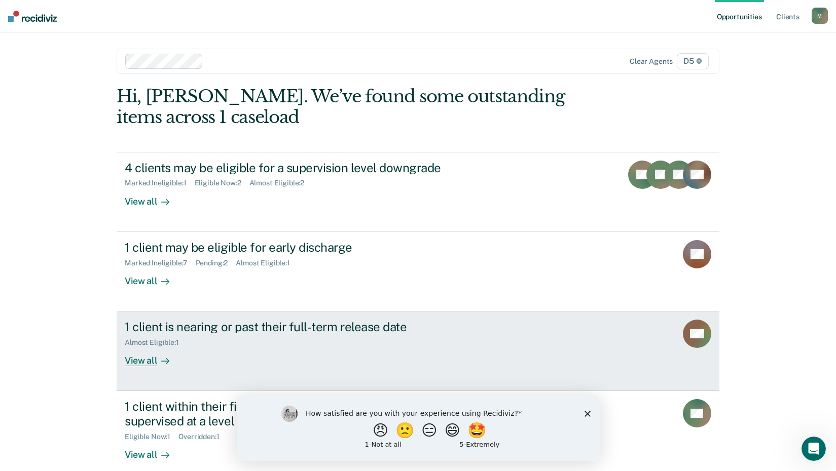 This screenshot has height=471, width=836. I want to click on div: 1 client is nearing or past their full-term release date, so click(303, 327).